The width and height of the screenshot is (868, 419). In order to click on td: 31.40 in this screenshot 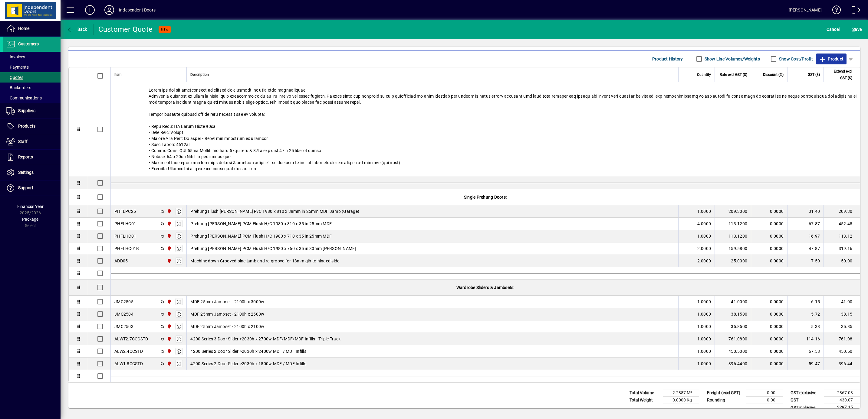, I will do `click(805, 211)`.